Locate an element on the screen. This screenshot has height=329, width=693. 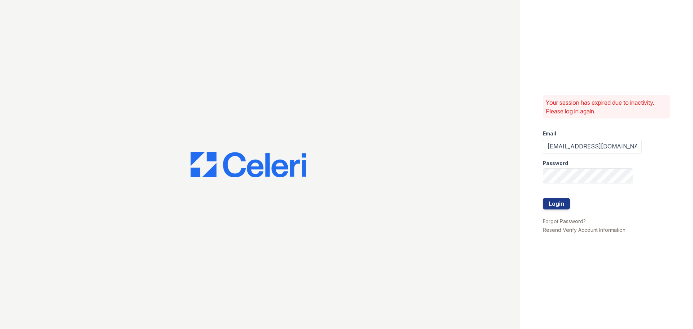
a: Resend Verify Account Information is located at coordinates (584, 230).